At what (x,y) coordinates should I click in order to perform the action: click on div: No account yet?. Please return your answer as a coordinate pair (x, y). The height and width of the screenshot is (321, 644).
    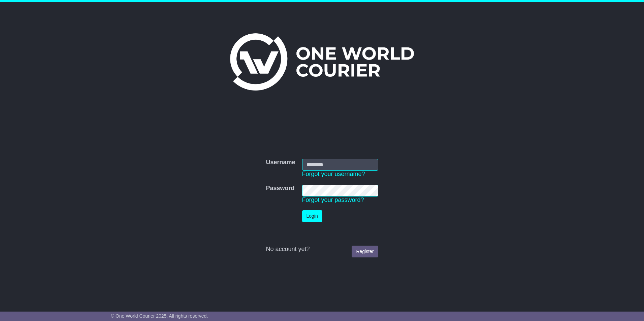
    Looking at the image, I should click on (322, 249).